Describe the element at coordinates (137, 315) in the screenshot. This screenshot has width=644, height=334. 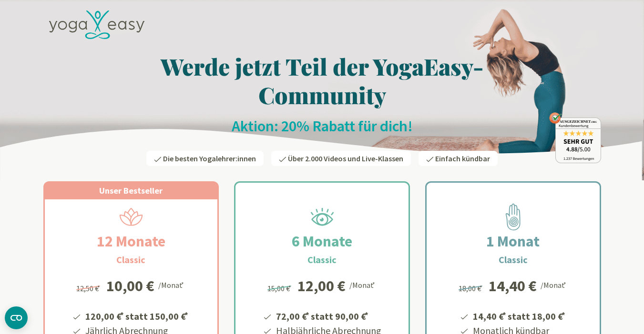
I see `li: 120,00 € statt 150,00 €` at that location.